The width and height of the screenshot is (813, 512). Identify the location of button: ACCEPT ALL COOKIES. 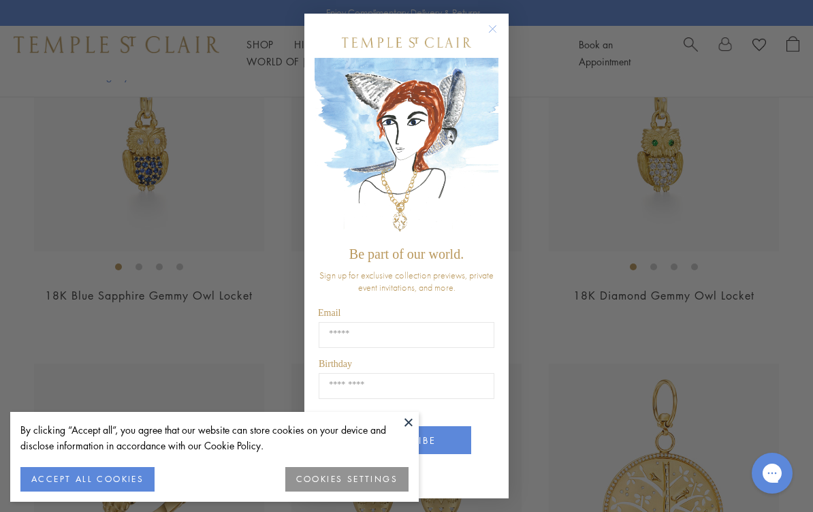
(87, 479).